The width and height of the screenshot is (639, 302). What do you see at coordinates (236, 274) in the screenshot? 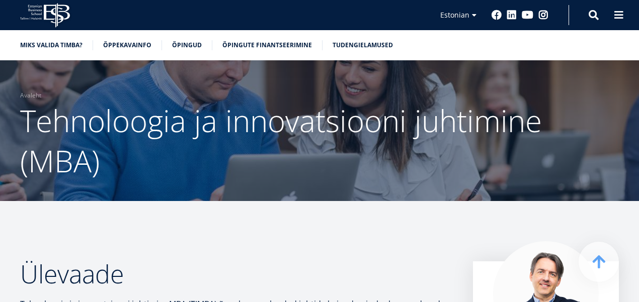
I see `h2: Ülevaade` at bounding box center [236, 274].